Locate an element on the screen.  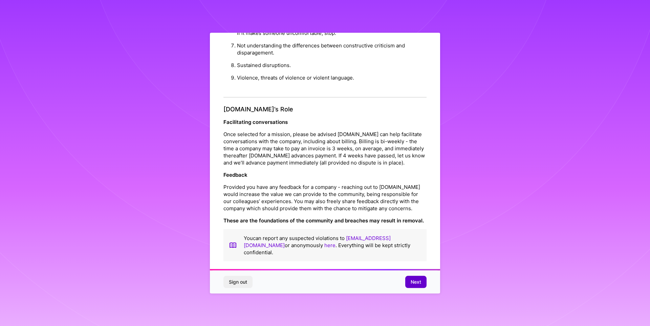
span: Sign out is located at coordinates (238, 282).